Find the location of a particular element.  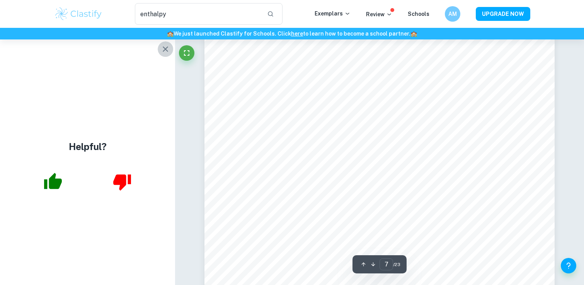

p: Exemplars is located at coordinates (332, 14).